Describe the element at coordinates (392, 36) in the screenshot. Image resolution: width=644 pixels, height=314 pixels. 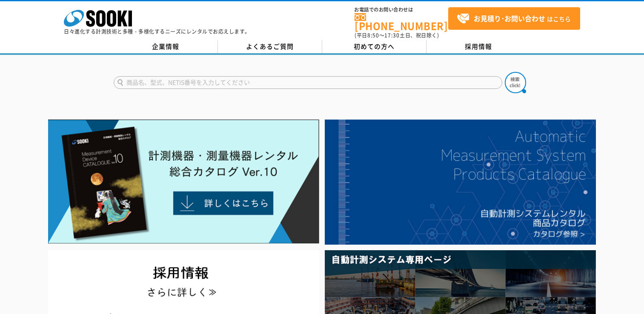
I see `span: 17:30` at that location.